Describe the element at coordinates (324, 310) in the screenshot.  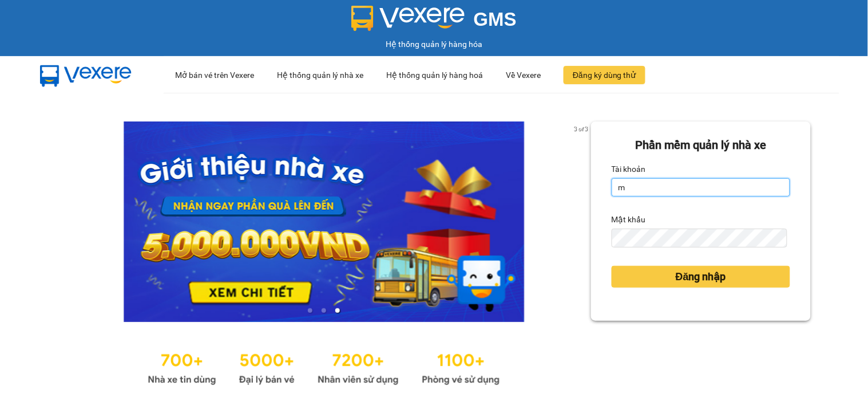
I see `li: slide item 2` at that location.